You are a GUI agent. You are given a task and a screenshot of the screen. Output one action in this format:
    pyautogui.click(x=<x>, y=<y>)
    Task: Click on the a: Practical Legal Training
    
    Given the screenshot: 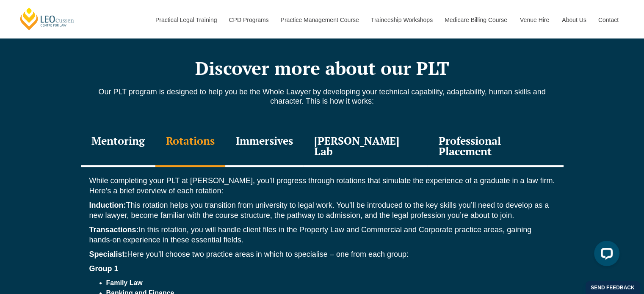 What is the action you would take?
    pyautogui.click(x=186, y=20)
    